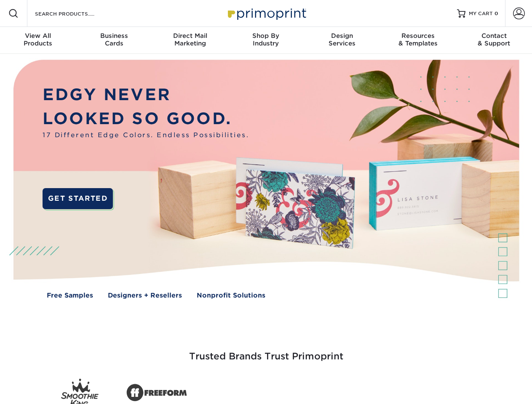  Describe the element at coordinates (146, 95) in the screenshot. I see `p: EDGY NEVER` at that location.